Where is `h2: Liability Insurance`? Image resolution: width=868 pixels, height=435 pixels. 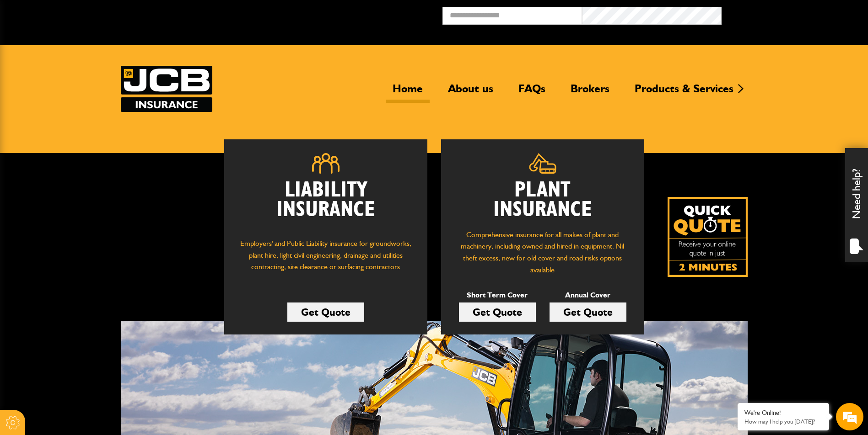
h2: Liability Insurance is located at coordinates (326, 205).